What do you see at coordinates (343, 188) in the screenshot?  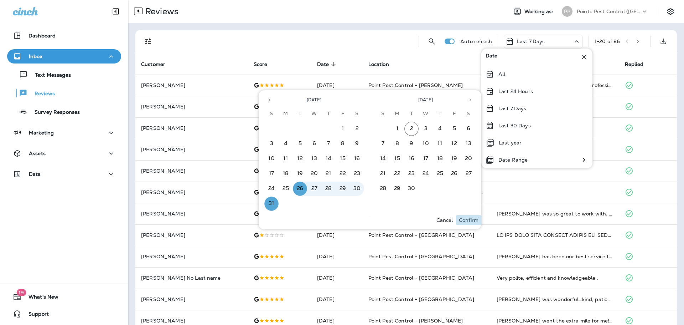 I see `button: 29` at bounding box center [343, 188].